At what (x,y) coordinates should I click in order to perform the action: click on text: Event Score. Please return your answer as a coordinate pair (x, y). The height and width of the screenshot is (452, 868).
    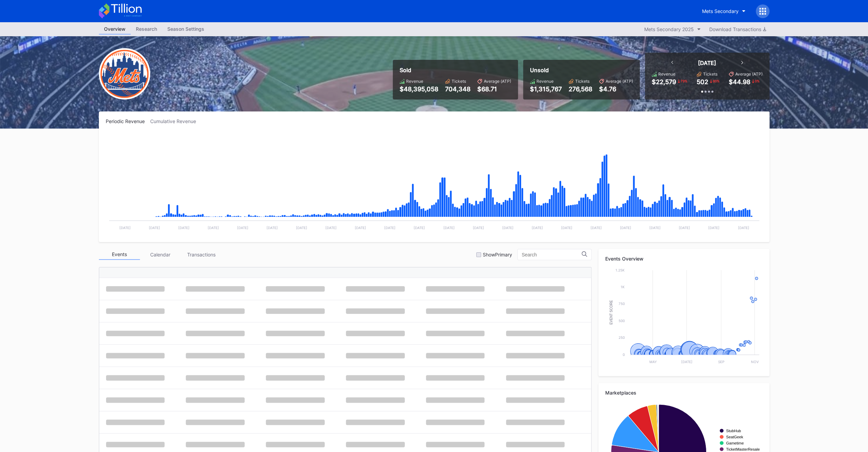
    Looking at the image, I should click on (611, 312).